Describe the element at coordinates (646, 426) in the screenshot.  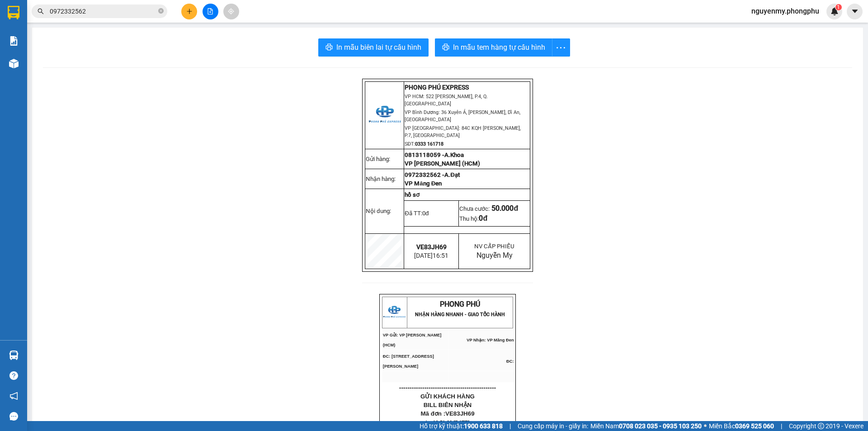
I see `span: Miền Nam` at that location.